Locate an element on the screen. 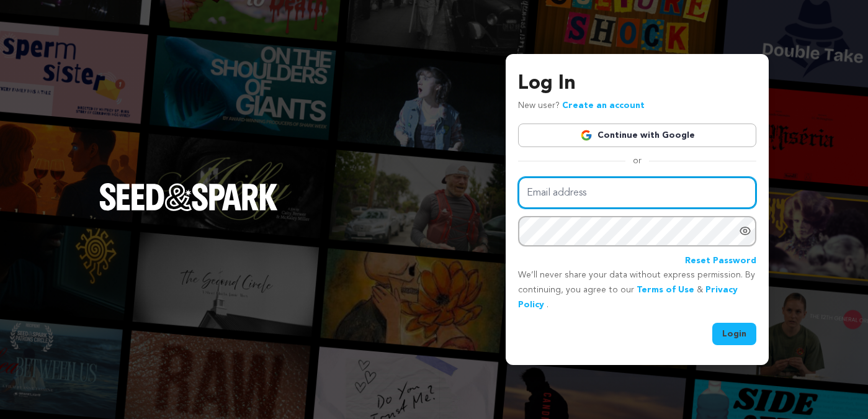  input: Email address is located at coordinates (637, 192).